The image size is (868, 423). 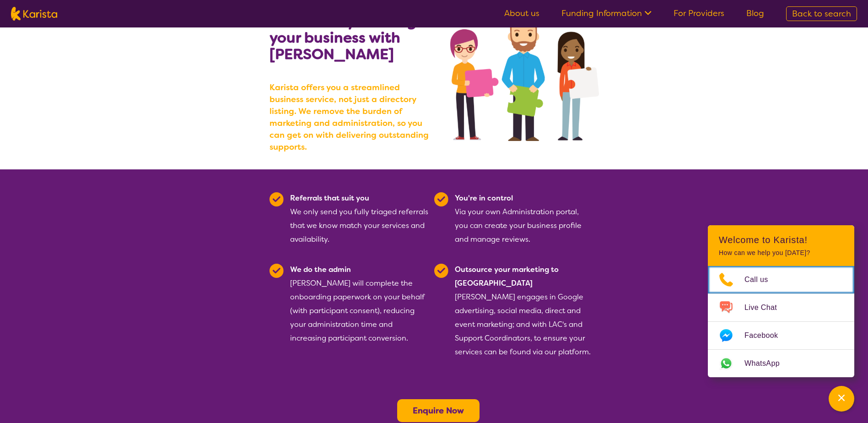 I want to click on b: Karista offers you a streamlined business service, not just a directory listing. We remove the bu..., so click(x=352, y=117).